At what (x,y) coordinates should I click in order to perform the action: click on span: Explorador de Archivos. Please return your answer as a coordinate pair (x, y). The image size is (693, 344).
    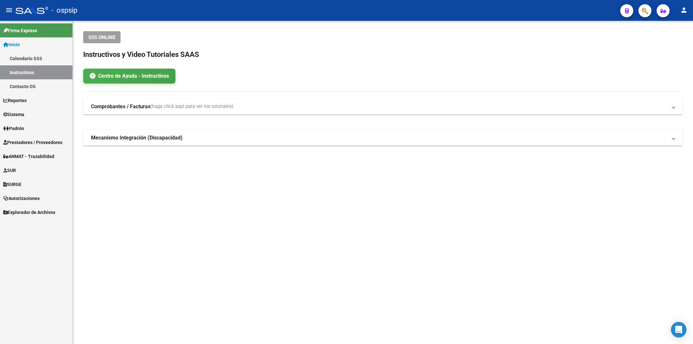
    Looking at the image, I should click on (29, 212).